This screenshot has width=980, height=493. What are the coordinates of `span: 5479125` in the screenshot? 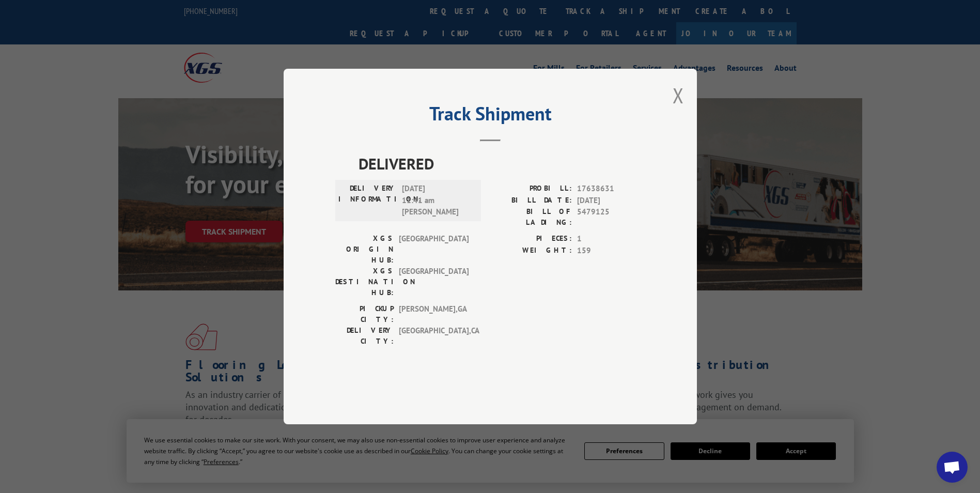 It's located at (611, 217).